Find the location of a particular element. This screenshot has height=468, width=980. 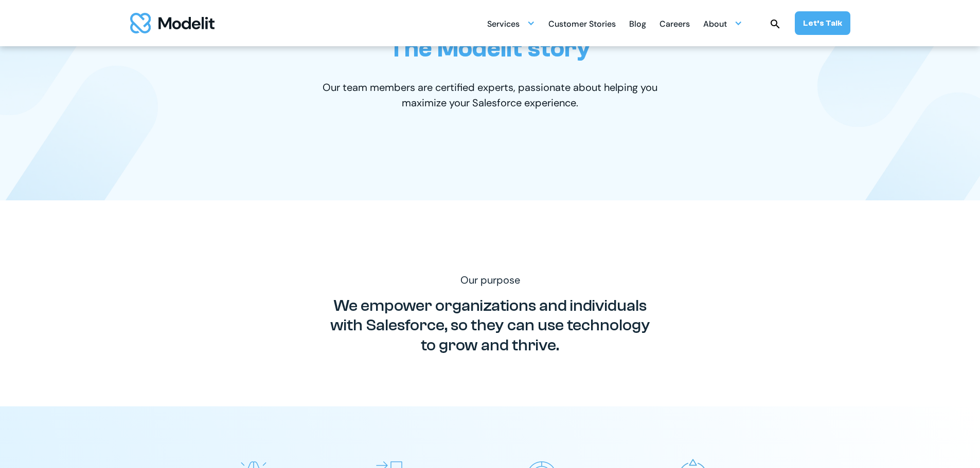

a: Let’s Talk is located at coordinates (823, 24).